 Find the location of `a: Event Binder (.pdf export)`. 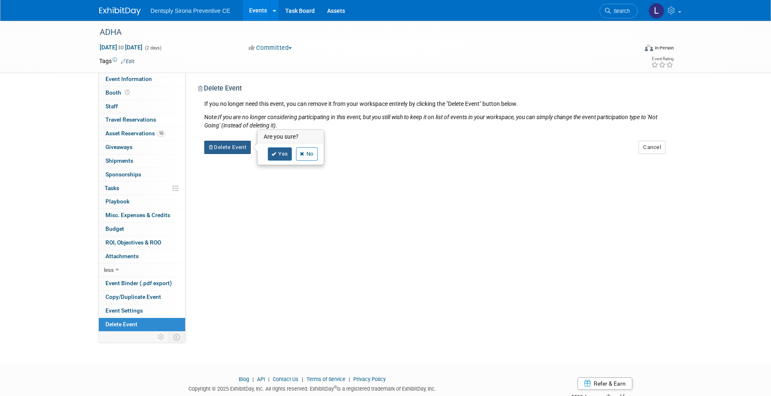

a: Event Binder (.pdf export) is located at coordinates (142, 283).